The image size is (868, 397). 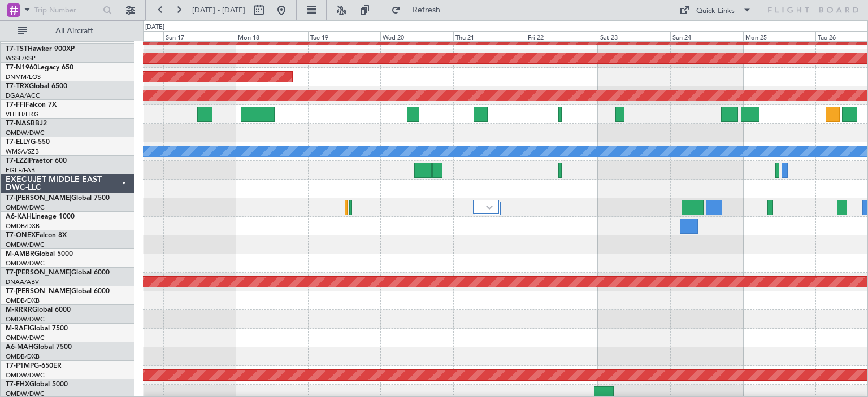 What do you see at coordinates (68, 31) in the screenshot?
I see `button: All Aircraft` at bounding box center [68, 31].